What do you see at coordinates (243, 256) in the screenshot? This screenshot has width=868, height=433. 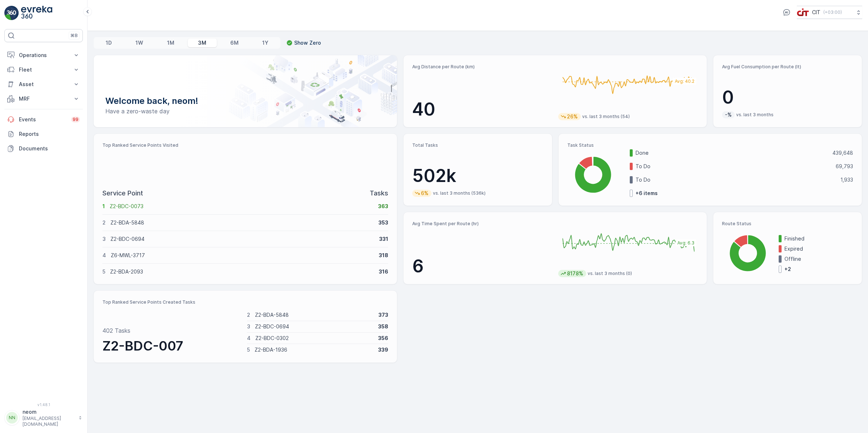 I see `p: Z6-MWL-3717` at bounding box center [243, 256].